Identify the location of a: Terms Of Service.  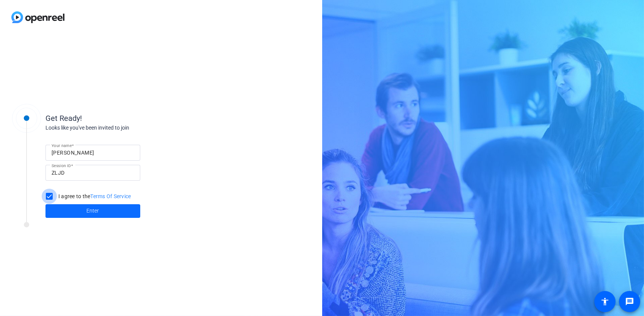
(111, 196).